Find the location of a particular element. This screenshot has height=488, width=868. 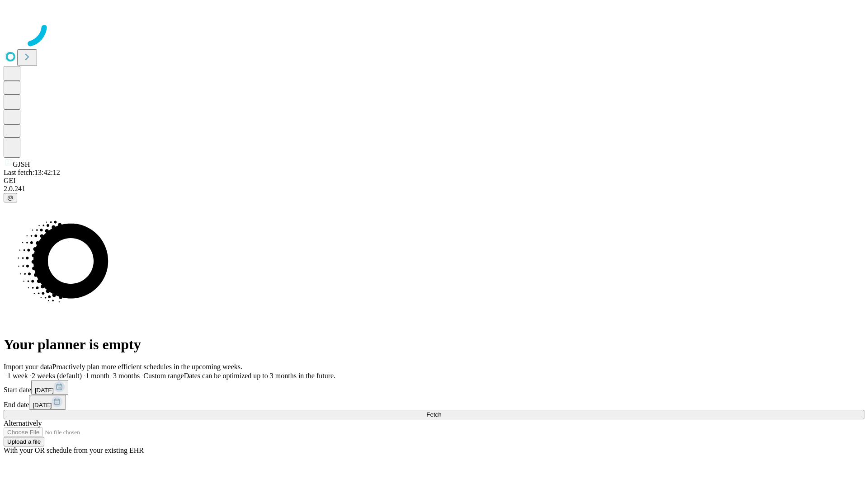

div: GEI is located at coordinates (434, 181).